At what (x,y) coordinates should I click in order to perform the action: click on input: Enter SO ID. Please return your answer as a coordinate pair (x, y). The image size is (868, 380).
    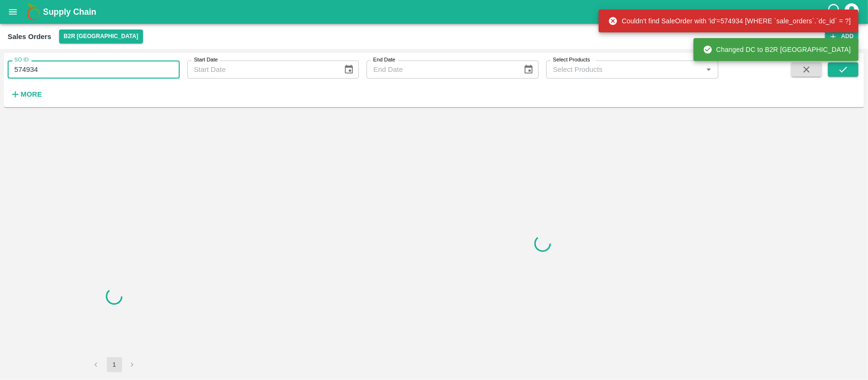
    Looking at the image, I should click on (94, 70).